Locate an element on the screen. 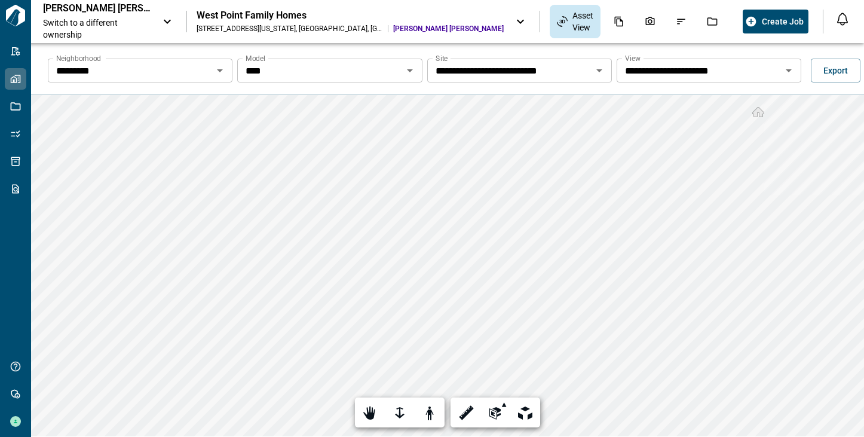 The image size is (864, 437). span: Create Job is located at coordinates (783, 22).